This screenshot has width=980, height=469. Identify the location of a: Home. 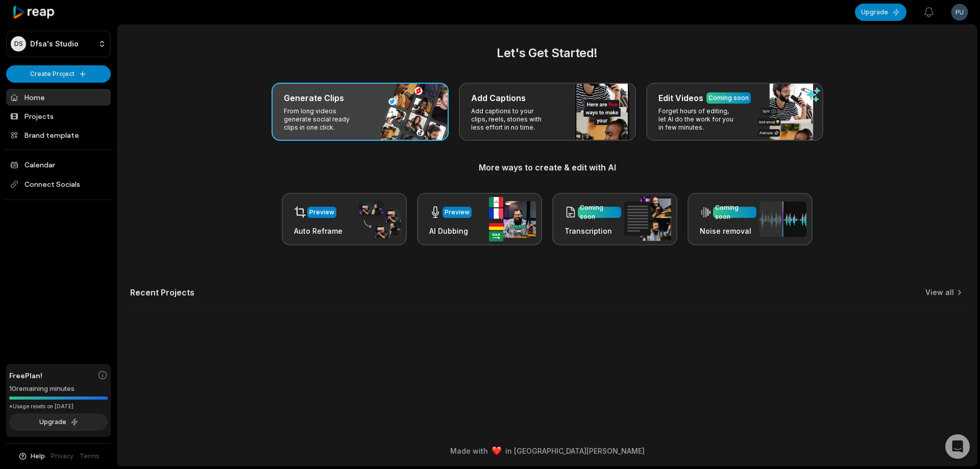
(58, 97).